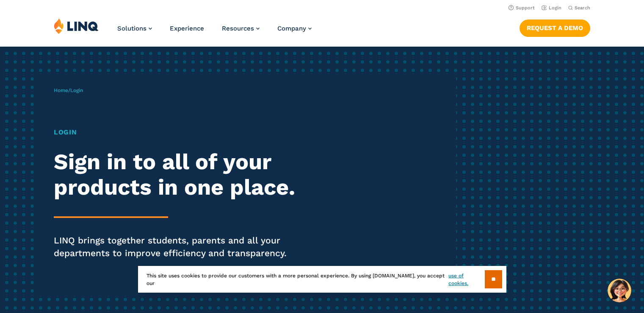 This screenshot has width=644, height=313. What do you see at coordinates (555, 27) in the screenshot?
I see `nav: Button Navigation` at bounding box center [555, 27].